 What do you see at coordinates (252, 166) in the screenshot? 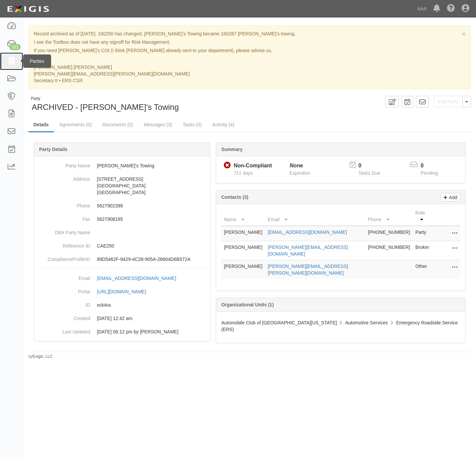
I see `div: Non-Compliant` at bounding box center [252, 166].